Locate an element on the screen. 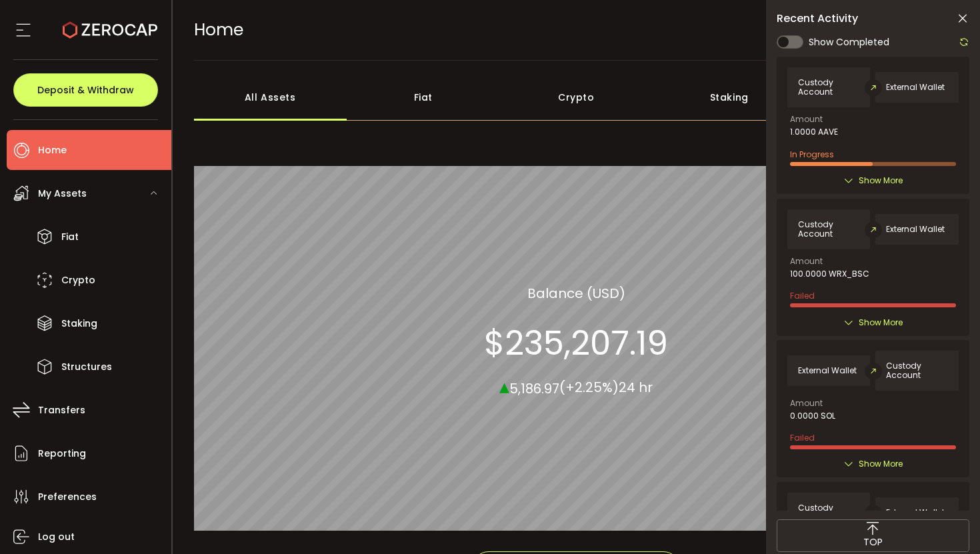  span: Staking is located at coordinates (79, 324).